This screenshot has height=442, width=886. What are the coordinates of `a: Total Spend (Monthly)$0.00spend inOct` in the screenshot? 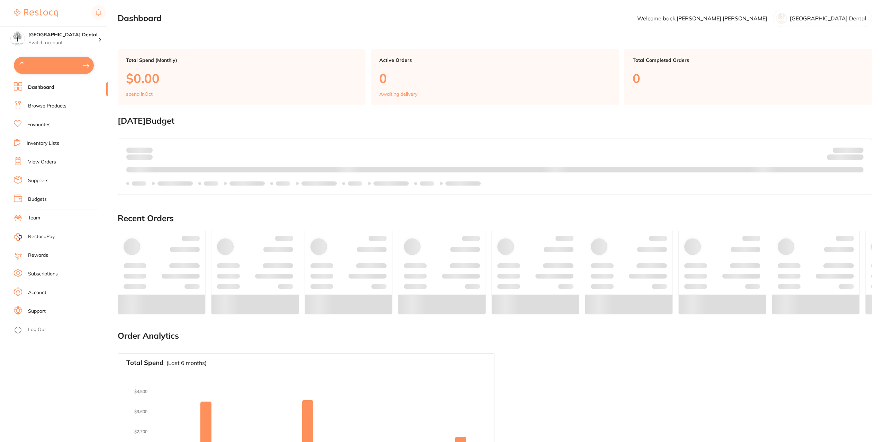 It's located at (241, 77).